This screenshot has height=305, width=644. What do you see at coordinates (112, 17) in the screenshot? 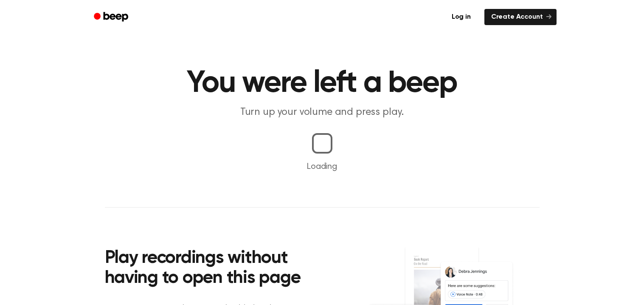
I see `a: Beep` at bounding box center [112, 17].